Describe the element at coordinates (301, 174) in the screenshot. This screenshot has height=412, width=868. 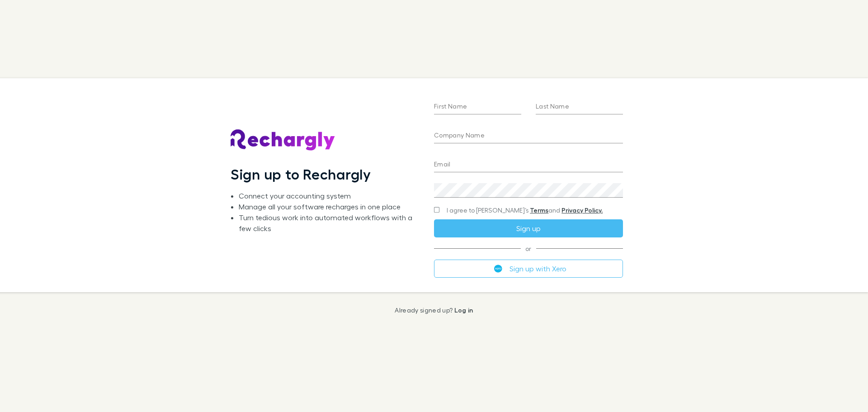
I see `h1: Sign up to Rechargly` at that location.